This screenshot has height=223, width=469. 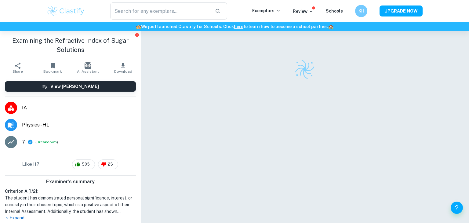 I want to click on span: 23, so click(x=110, y=164).